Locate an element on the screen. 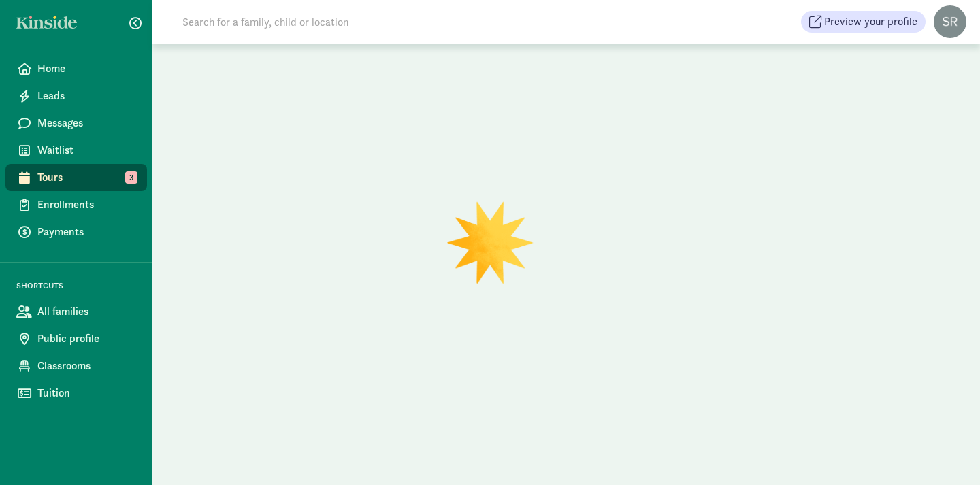 This screenshot has width=980, height=485. span: Enrollments is located at coordinates (87, 205).